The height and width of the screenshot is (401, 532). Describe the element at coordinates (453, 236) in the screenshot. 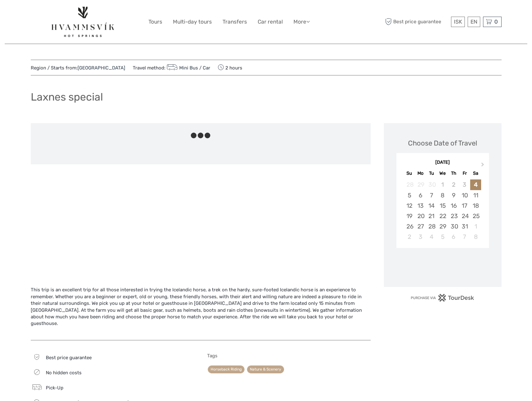

I see `div: Choose Thursday, November 6th, 2025` at that location.